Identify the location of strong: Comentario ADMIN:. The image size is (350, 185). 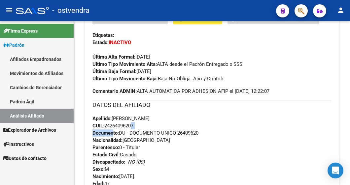
(114, 91).